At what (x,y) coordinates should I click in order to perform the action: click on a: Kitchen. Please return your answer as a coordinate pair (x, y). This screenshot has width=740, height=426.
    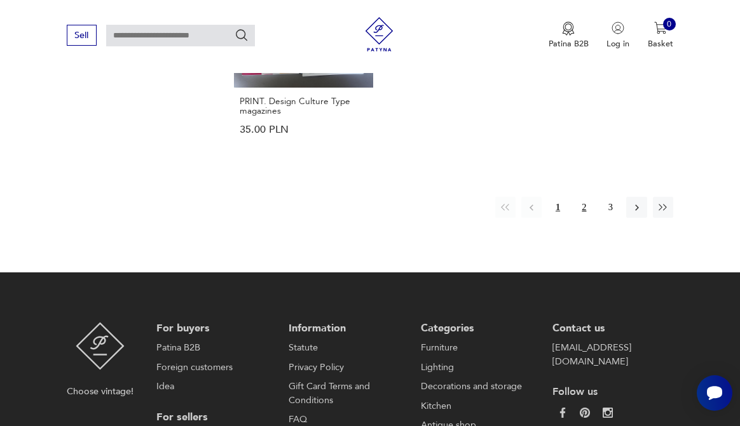
    Looking at the image, I should click on (478, 407).